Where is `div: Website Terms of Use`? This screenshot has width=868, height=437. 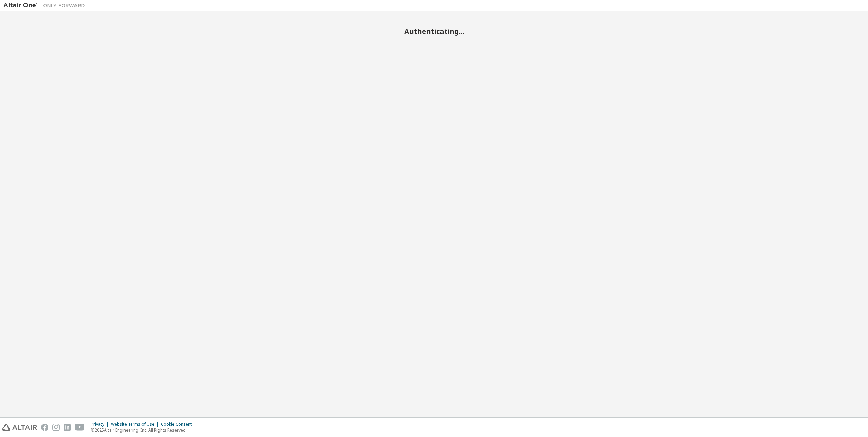
div: Website Terms of Use is located at coordinates (136, 424).